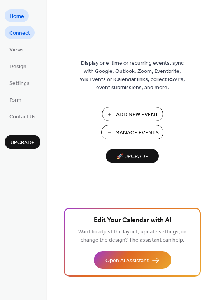  What do you see at coordinates (16, 50) in the screenshot?
I see `span: Views` at bounding box center [16, 50].